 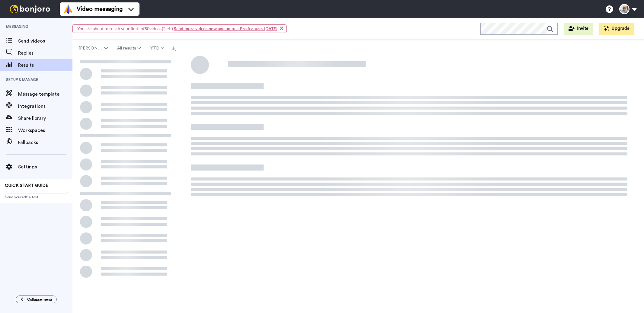 I want to click on span: Fallbacks, so click(x=45, y=142).